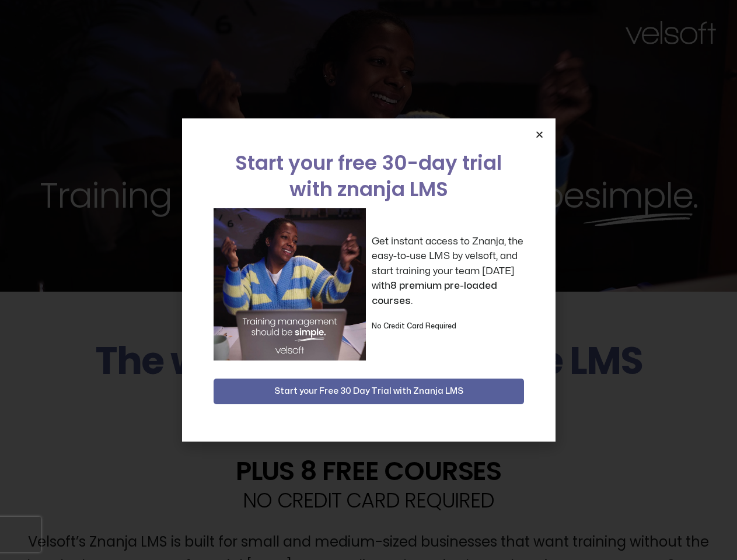 This screenshot has width=737, height=560. What do you see at coordinates (369, 391) in the screenshot?
I see `span: Start your Free 30 Day Trial with Znanja LMS` at bounding box center [369, 391].